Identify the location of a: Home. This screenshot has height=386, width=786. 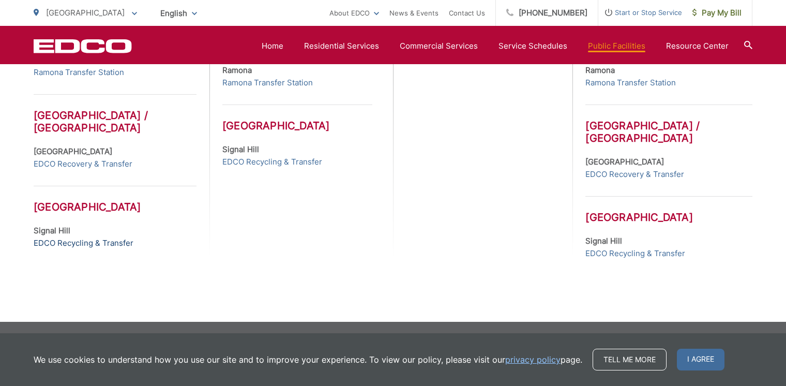
(272, 46).